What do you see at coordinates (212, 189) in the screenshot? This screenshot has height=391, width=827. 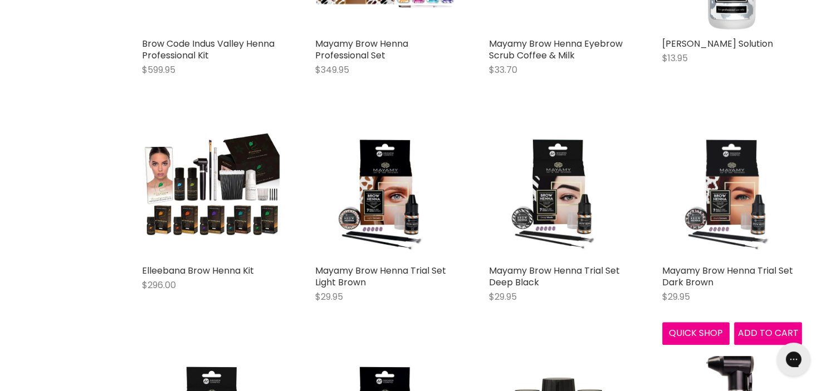 I see `img: Elleebana Brow Henna Kit` at bounding box center [212, 189].